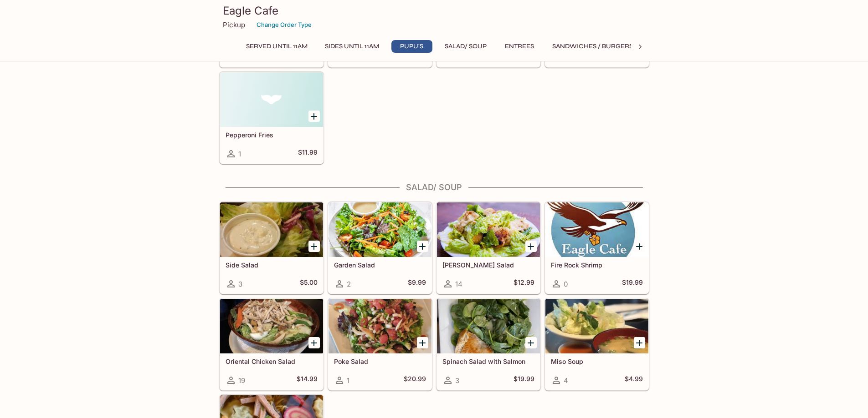 Image resolution: width=868 pixels, height=418 pixels. Describe the element at coordinates (380, 361) in the screenshot. I see `h5: Poke Salad` at that location.